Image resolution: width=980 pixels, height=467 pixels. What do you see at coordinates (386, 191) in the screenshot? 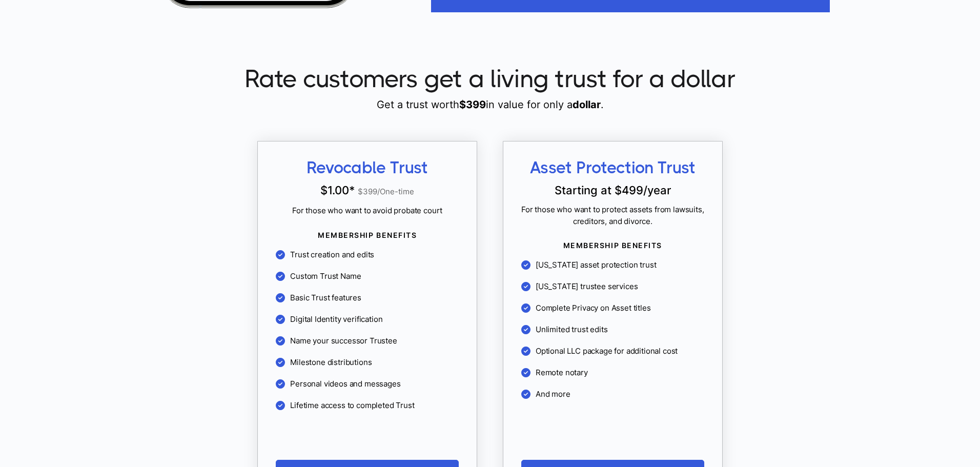
I see `span: $ 399 /One-time` at bounding box center [386, 191].